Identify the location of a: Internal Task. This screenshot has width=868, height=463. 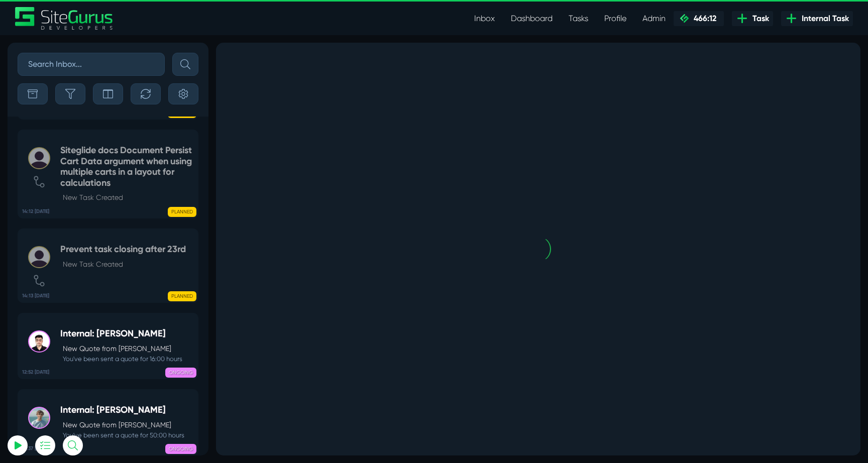
(817, 19).